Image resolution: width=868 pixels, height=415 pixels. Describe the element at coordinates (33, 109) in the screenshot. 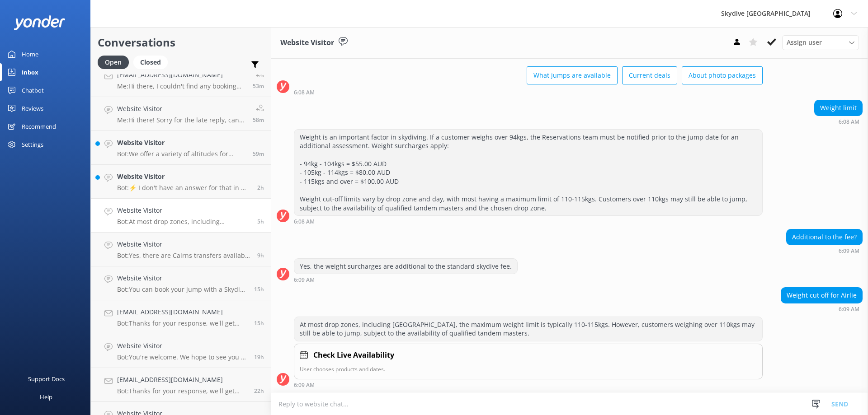

I see `div: Reviews` at that location.